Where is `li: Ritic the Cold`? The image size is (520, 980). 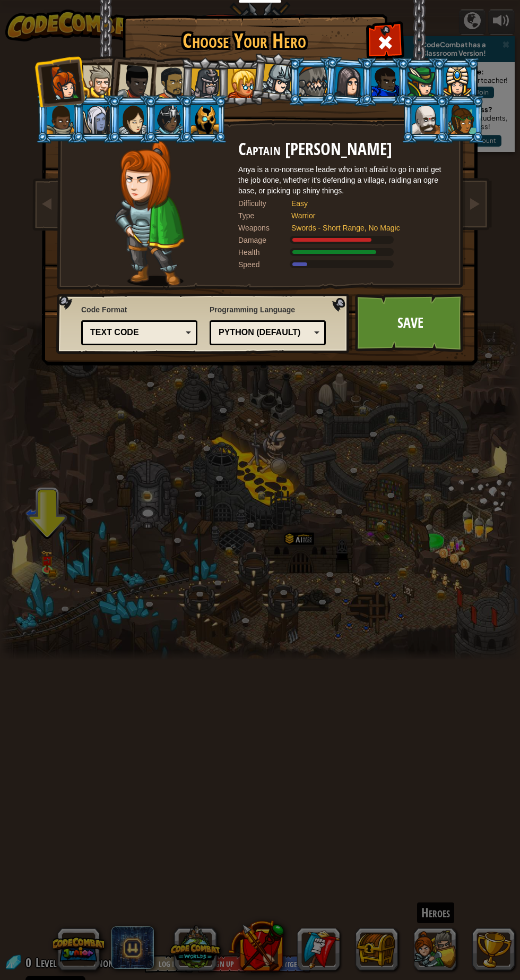
li: Ritic the Cold is located at coordinates (203, 119).